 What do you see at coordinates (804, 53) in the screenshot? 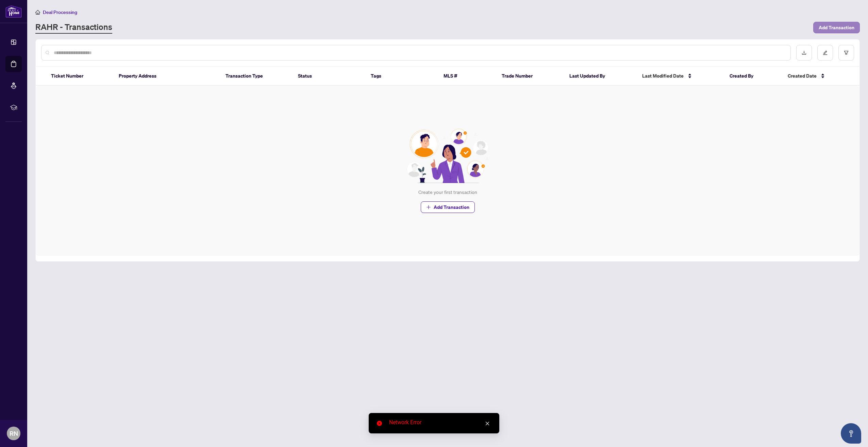
I see `span: download` at bounding box center [804, 53].